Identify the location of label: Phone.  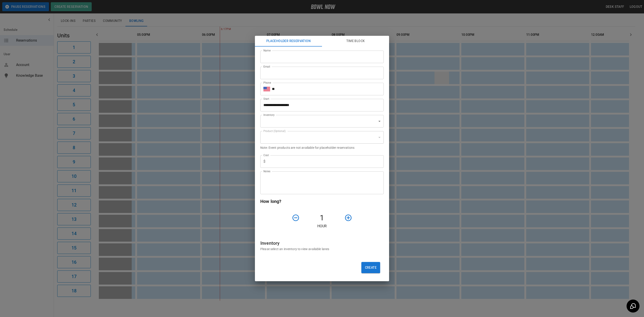
(267, 82).